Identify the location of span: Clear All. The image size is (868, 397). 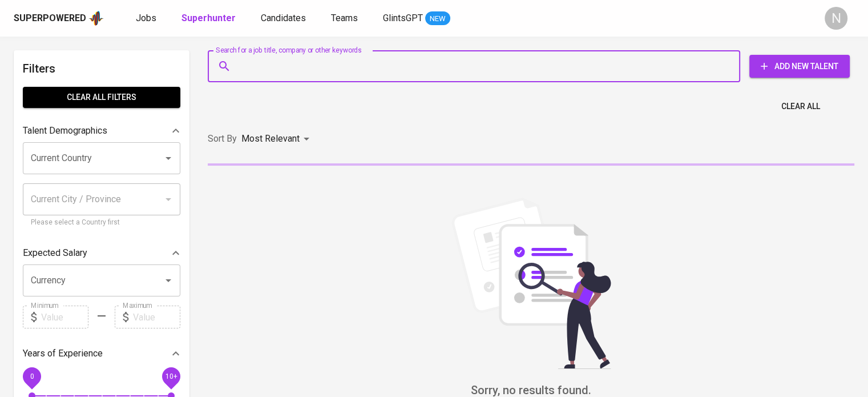
(801, 106).